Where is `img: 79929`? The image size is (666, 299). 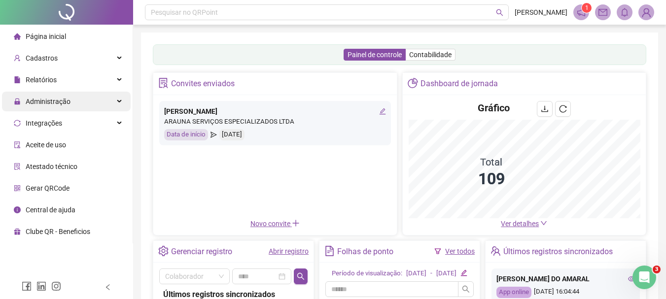 img: 79929 is located at coordinates (646, 12).